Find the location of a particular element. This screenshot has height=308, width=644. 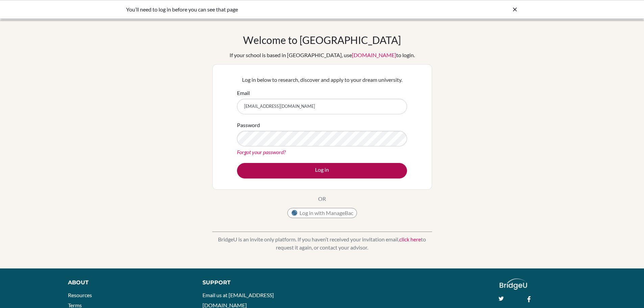

p: OR is located at coordinates (322, 199).